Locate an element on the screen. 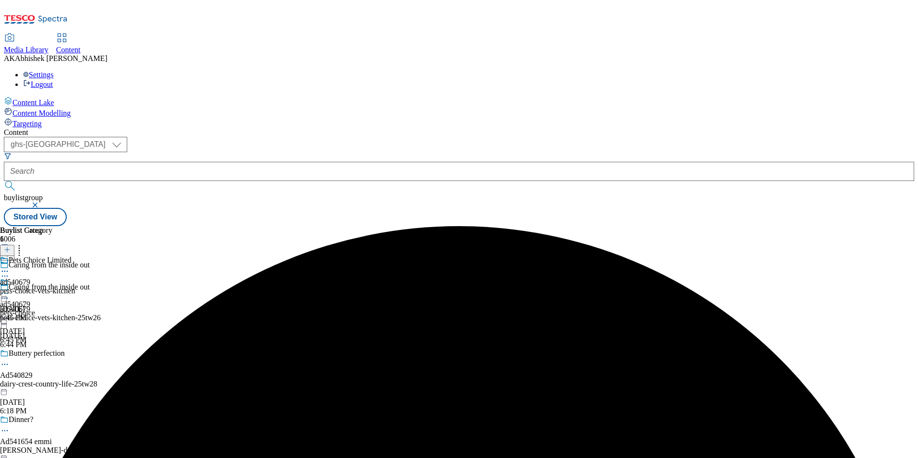 The image size is (918, 458). div: Buttery perfection is located at coordinates (36, 353).